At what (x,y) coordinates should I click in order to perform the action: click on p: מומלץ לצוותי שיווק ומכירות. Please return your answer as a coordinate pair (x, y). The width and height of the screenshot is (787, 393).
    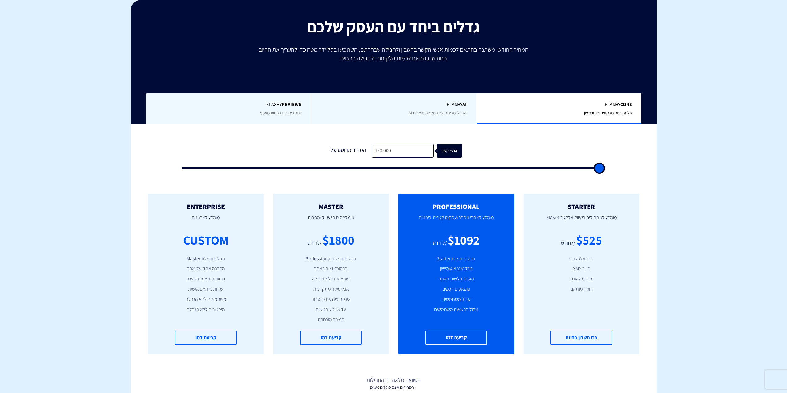
    Looking at the image, I should click on (331, 221).